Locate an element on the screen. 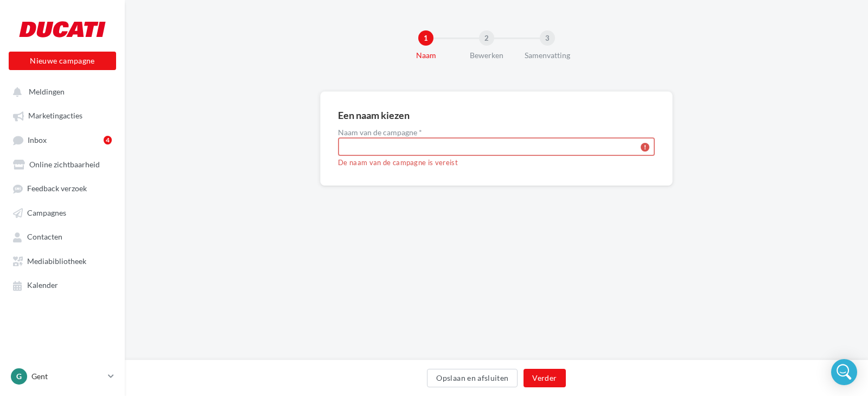 Image resolution: width=868 pixels, height=396 pixels. a: G Gent is located at coordinates (62, 376).